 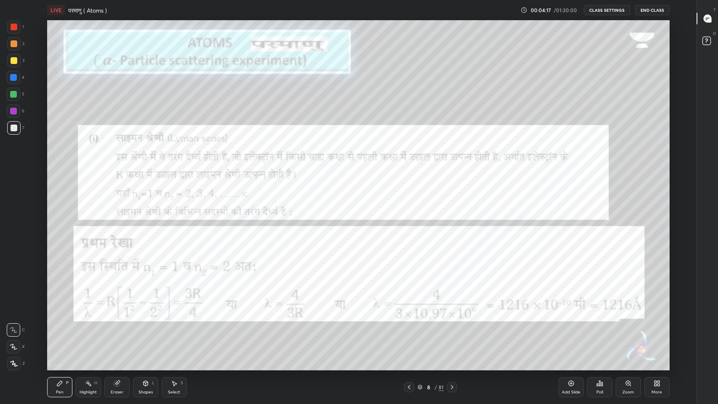 I want to click on div: Pen, so click(x=60, y=392).